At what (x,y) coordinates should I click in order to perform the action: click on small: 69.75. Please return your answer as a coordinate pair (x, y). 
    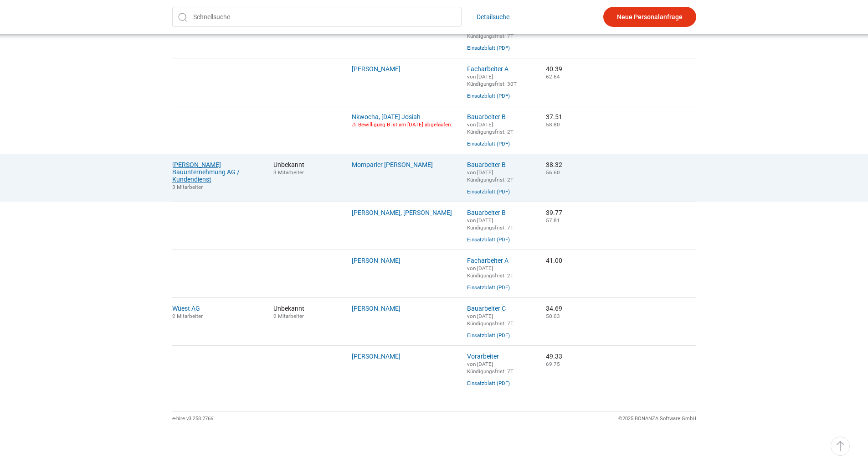
    Looking at the image, I should click on (553, 364).